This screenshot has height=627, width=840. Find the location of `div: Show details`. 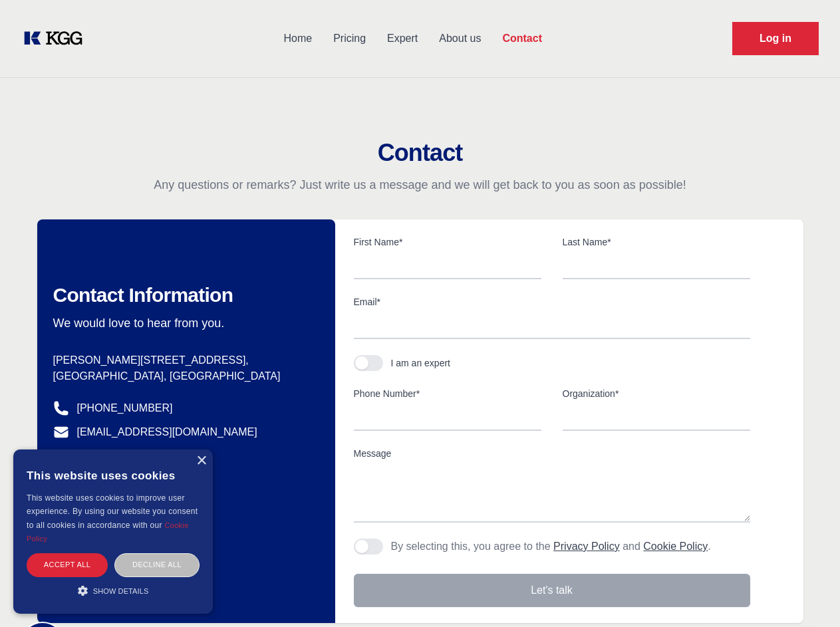

div: Show details is located at coordinates (113, 591).